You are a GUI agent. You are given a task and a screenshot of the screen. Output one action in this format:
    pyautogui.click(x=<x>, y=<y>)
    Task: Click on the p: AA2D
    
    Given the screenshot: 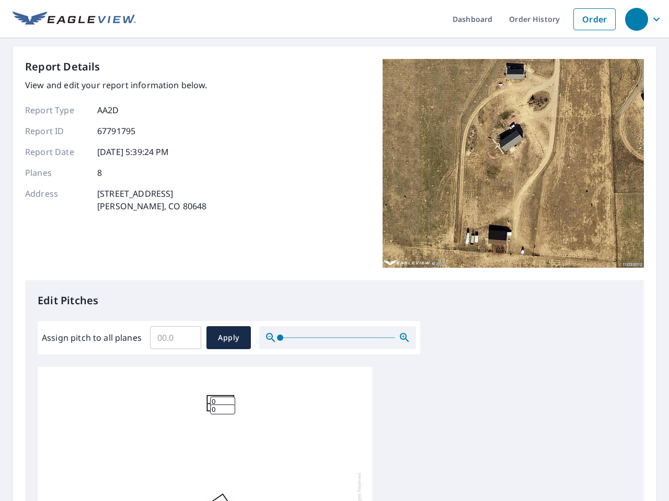 What is the action you would take?
    pyautogui.click(x=108, y=110)
    